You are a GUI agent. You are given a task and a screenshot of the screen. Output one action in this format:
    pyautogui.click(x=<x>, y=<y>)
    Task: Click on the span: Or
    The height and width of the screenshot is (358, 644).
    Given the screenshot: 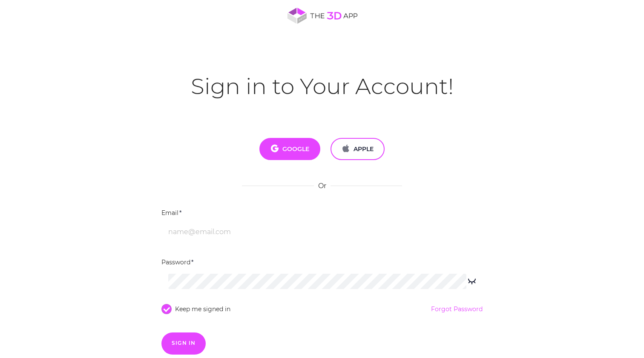 What is the action you would take?
    pyautogui.click(x=322, y=185)
    